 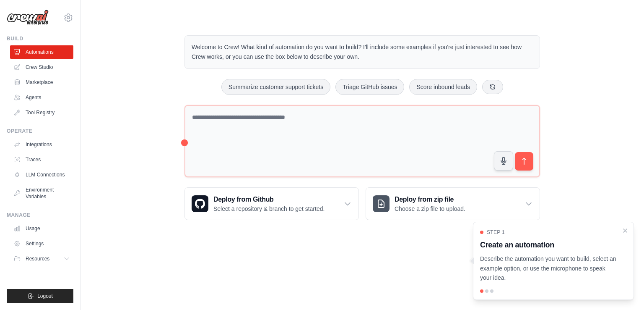 I want to click on a: Automations, so click(x=42, y=52).